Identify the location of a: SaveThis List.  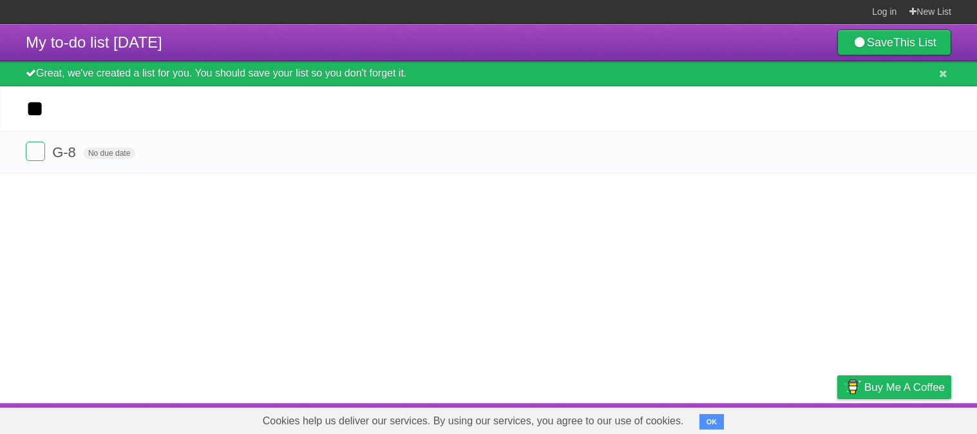
(894, 43).